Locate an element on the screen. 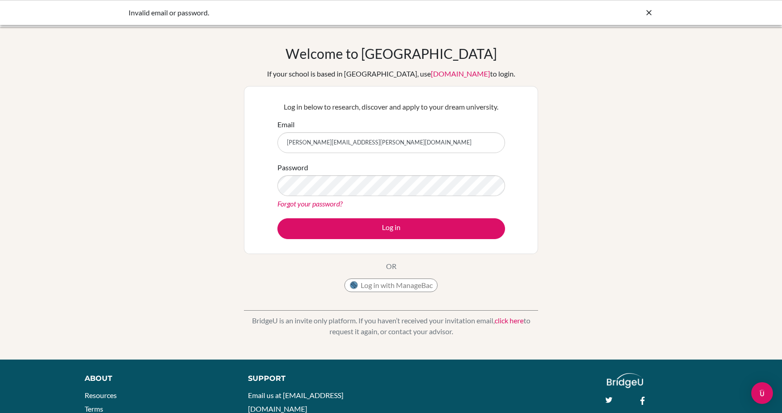 The image size is (782, 413). div: Open Intercom Messenger is located at coordinates (762, 393).